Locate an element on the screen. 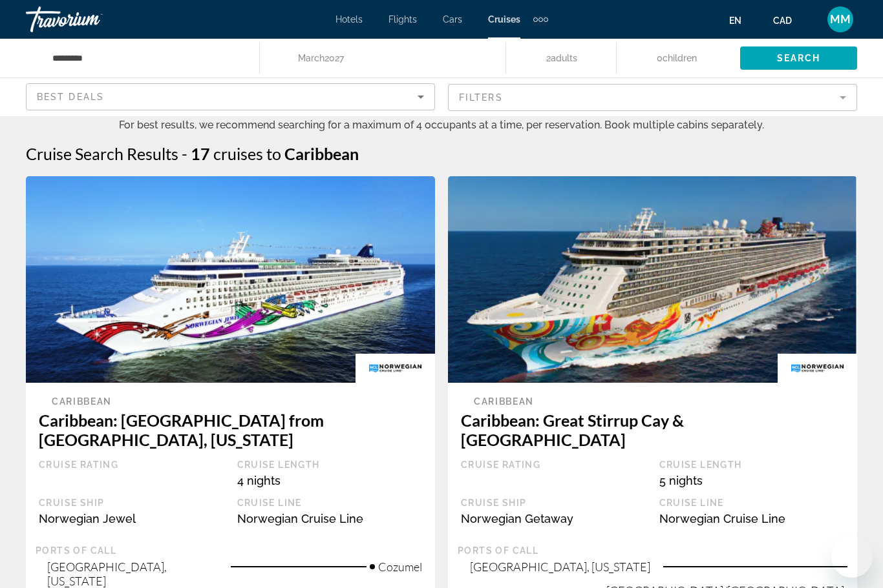  span: Cars is located at coordinates (453, 19).